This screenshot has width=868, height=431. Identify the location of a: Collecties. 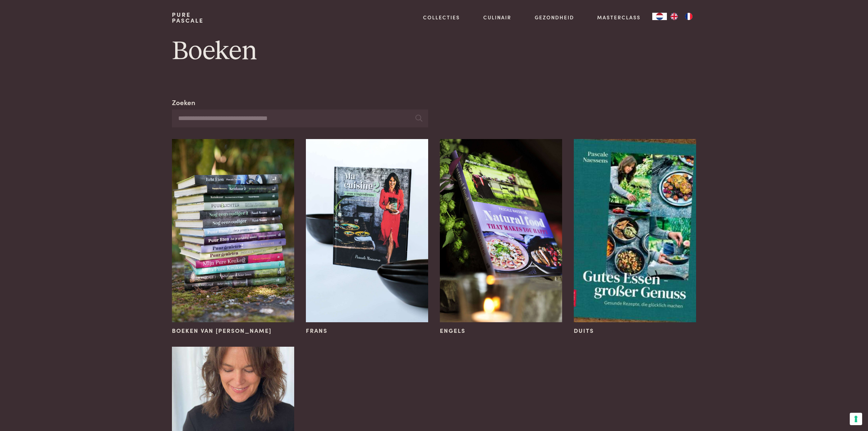
(441, 17).